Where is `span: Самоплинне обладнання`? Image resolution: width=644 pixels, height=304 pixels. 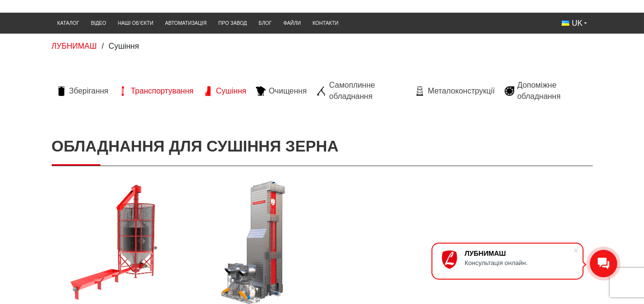
span: Самоплинне обладнання is located at coordinates (367, 90).